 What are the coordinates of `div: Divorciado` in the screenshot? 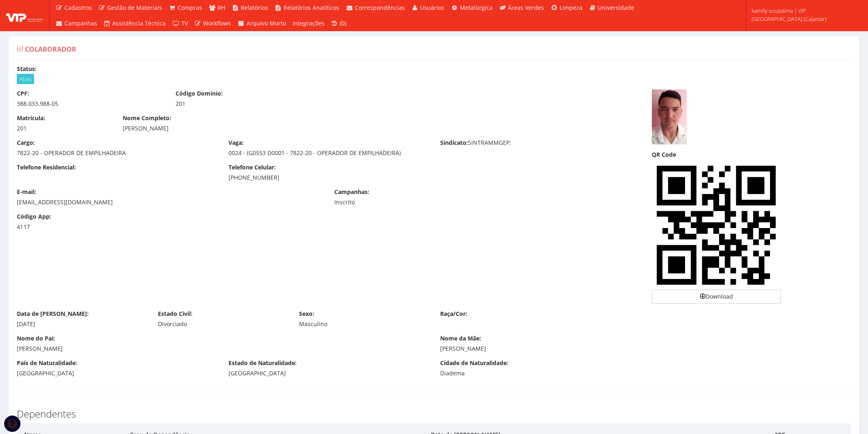 It's located at (222, 324).